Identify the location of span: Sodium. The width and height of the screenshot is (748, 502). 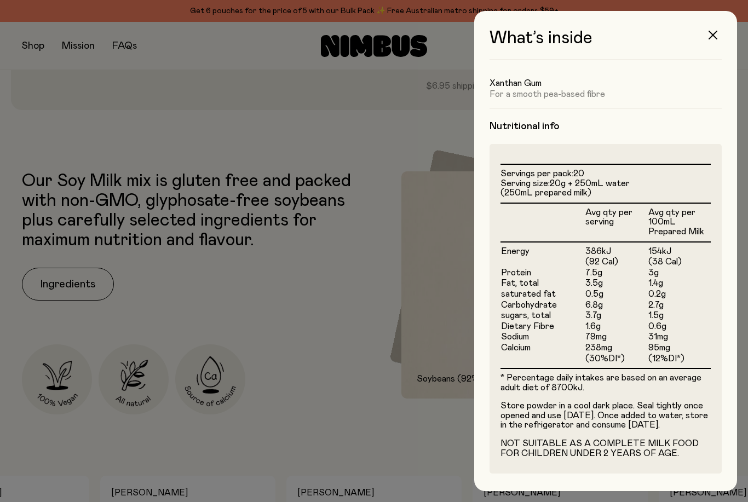
(514, 337).